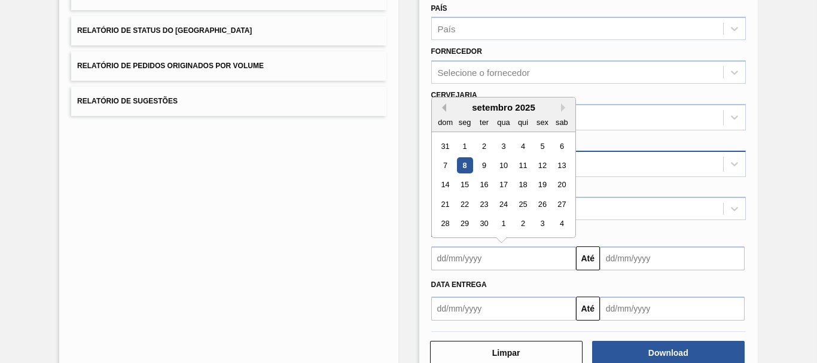  Describe the element at coordinates (542, 204) in the screenshot. I see `div: Choose sexta-feira, 26 de setembro de 2025` at that location.